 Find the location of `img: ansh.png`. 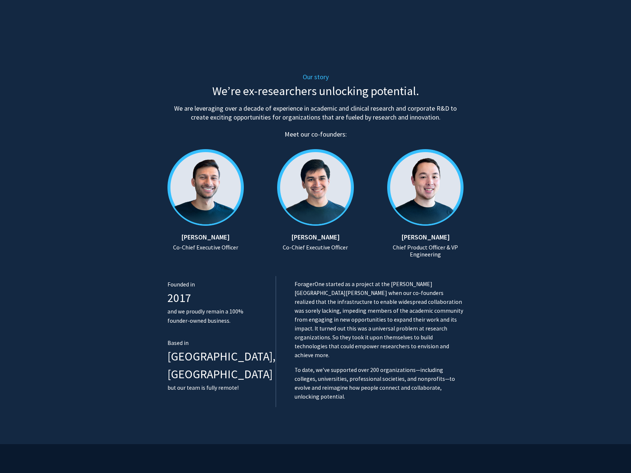

img: ansh.png is located at coordinates (213, 187).